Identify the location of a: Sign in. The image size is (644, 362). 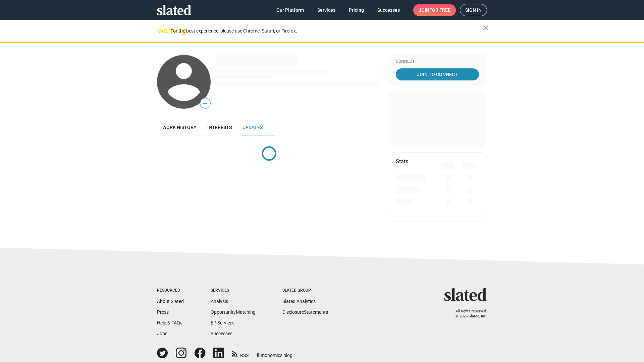
(473, 10).